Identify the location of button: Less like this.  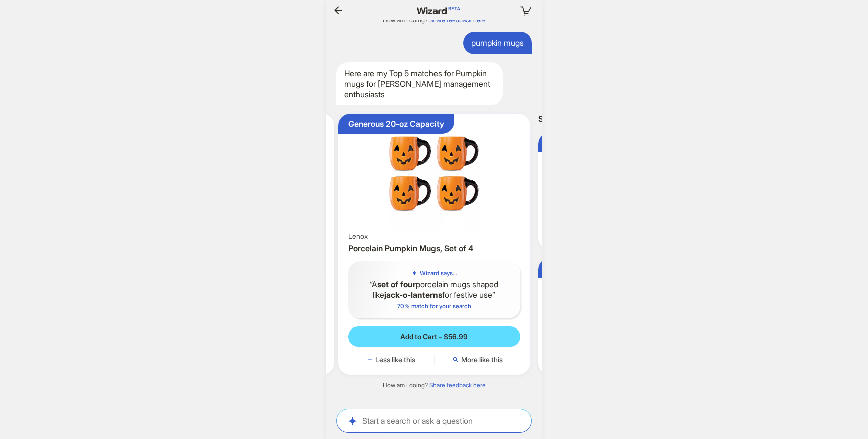
(391, 360).